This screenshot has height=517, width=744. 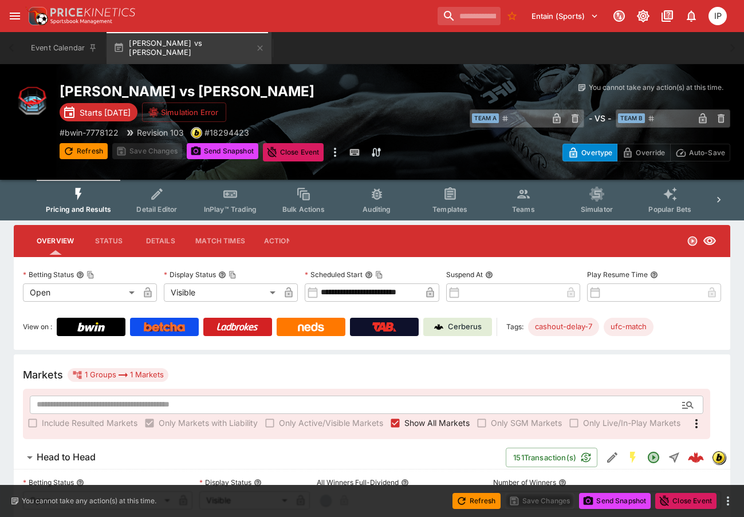 I want to click on h6: - VS -, so click(x=600, y=118).